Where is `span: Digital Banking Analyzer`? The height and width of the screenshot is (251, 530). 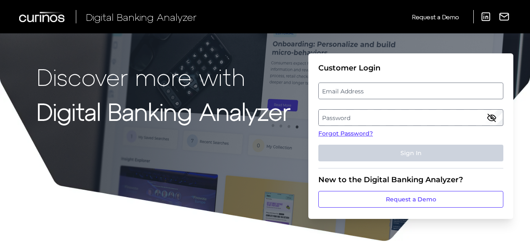 span: Digital Banking Analyzer is located at coordinates (141, 17).